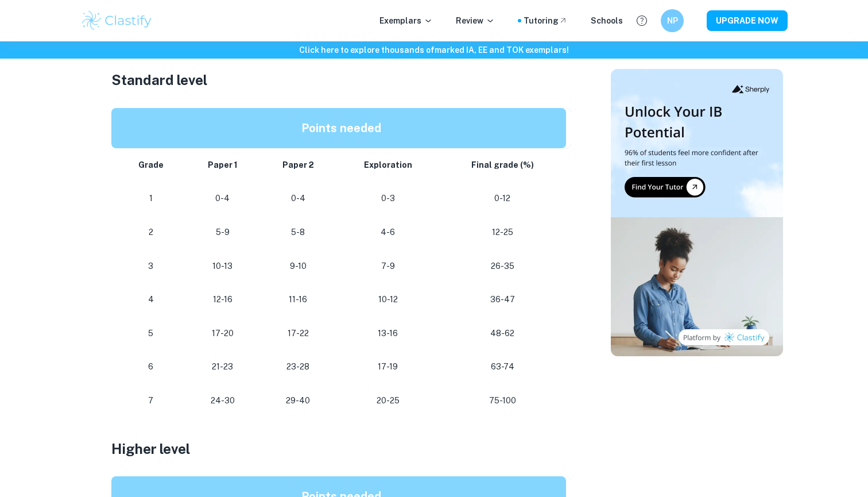 The height and width of the screenshot is (497, 868). What do you see at coordinates (502, 232) in the screenshot?
I see `p: 12-25` at bounding box center [502, 232].